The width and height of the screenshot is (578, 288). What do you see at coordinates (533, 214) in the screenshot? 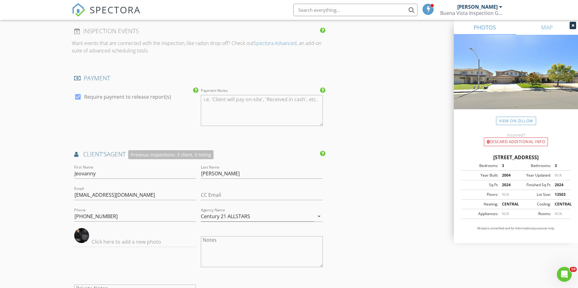
I see `div: Rooms:` at bounding box center [533, 214].